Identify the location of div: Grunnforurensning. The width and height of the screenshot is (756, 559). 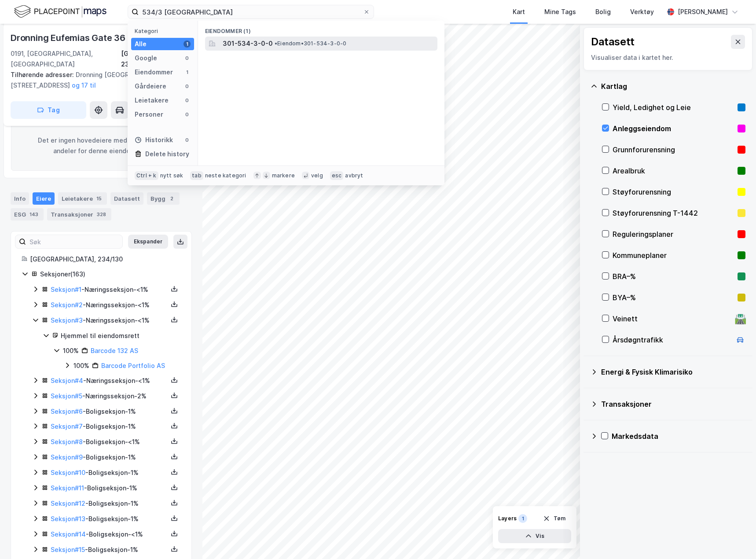
(674, 150).